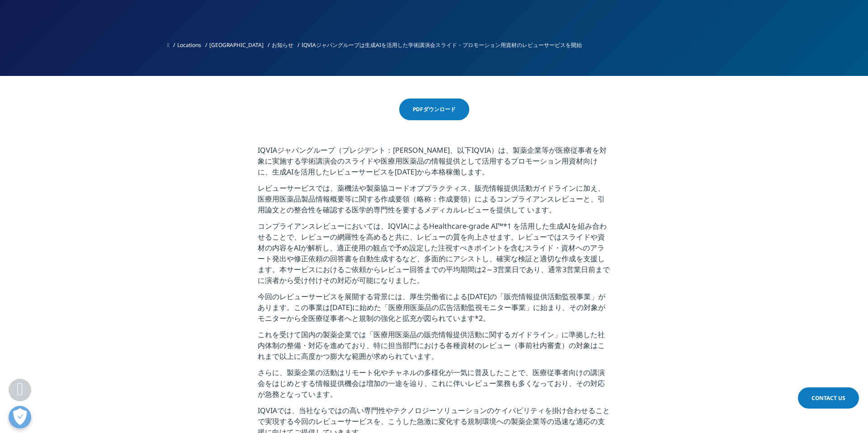  Describe the element at coordinates (20, 417) in the screenshot. I see `button: 優先設定センターを開く` at that location.